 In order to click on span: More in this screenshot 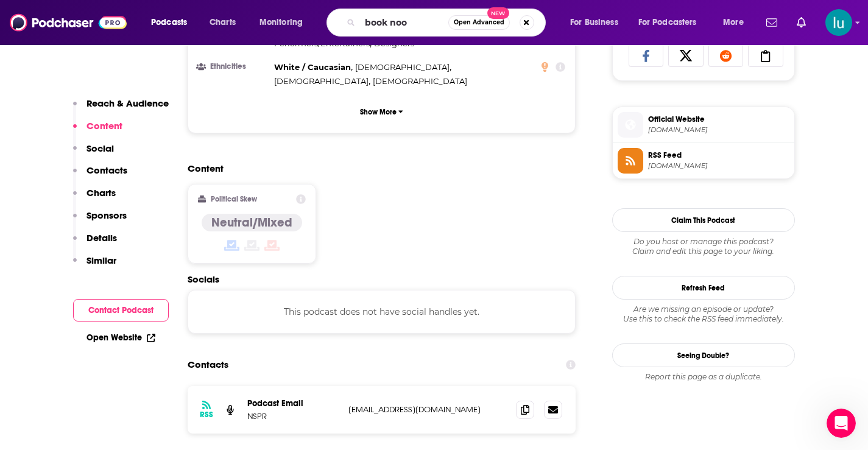, I will do `click(733, 22)`.